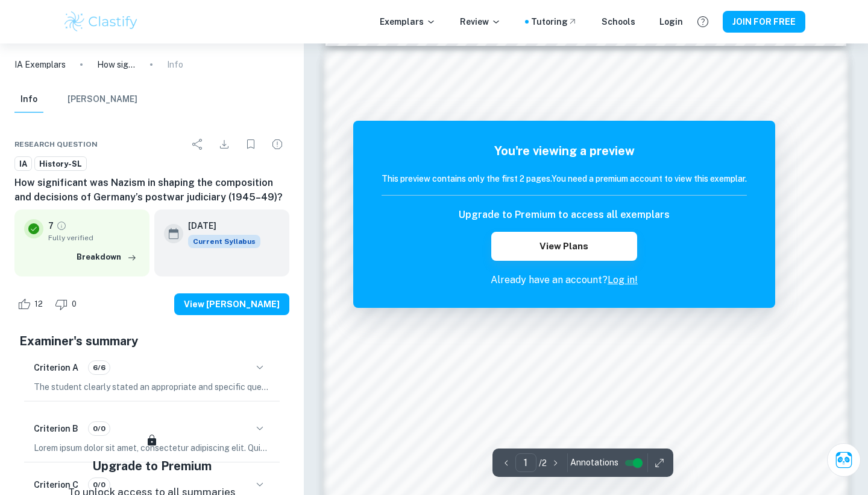 The width and height of the screenshot is (868, 495). What do you see at coordinates (152, 466) in the screenshot?
I see `h5: Upgrade to Premium` at bounding box center [152, 466].